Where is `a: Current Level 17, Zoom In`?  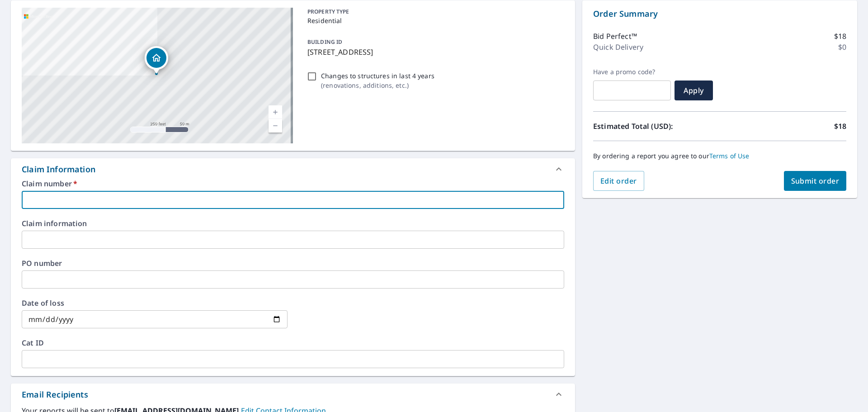 a: Current Level 17, Zoom In is located at coordinates (276, 112).